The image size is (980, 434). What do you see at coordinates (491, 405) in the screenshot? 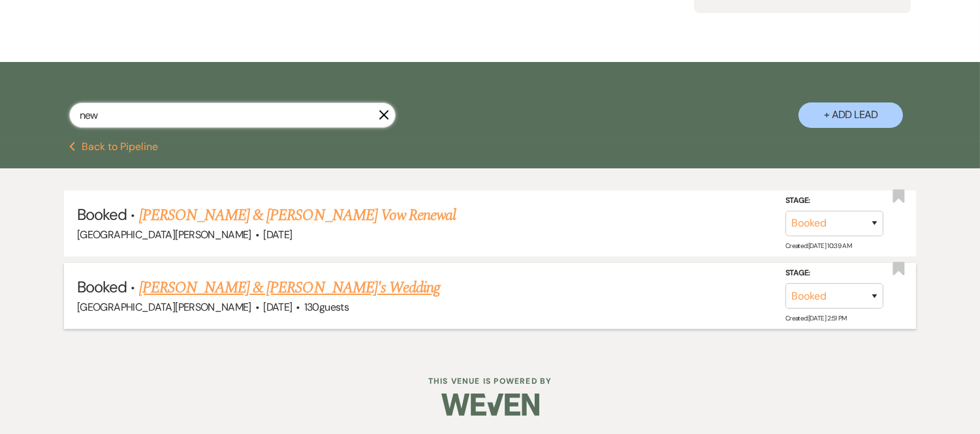
I see `img: Weven Logo` at bounding box center [491, 405].